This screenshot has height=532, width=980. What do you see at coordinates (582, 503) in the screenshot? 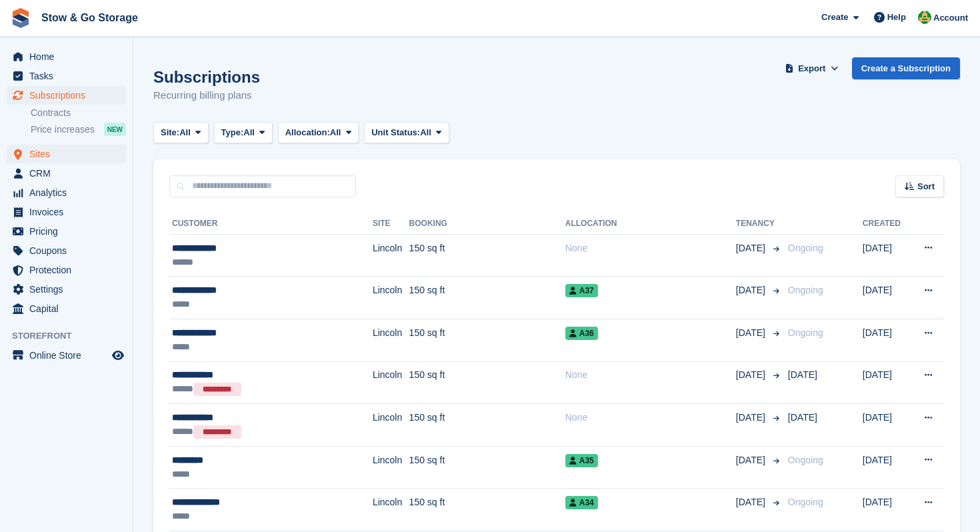
I see `span: A34` at bounding box center [582, 503].